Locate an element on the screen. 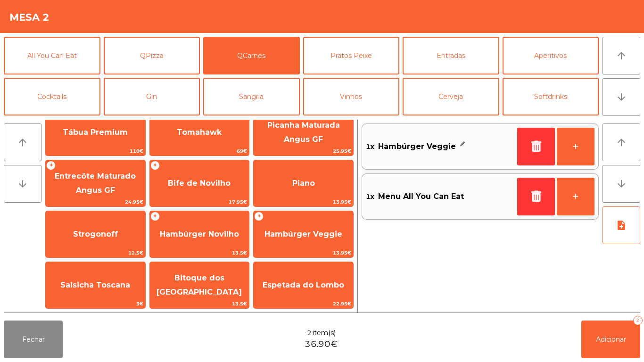 This screenshot has height=362, width=644. button: Fechar is located at coordinates (33, 340).